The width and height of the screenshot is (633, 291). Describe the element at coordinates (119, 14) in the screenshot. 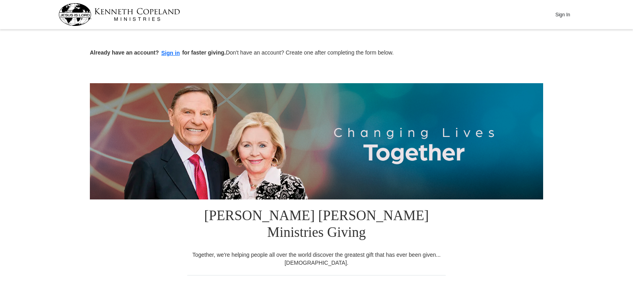

I see `img: kcm-header-logo.svg` at that location.